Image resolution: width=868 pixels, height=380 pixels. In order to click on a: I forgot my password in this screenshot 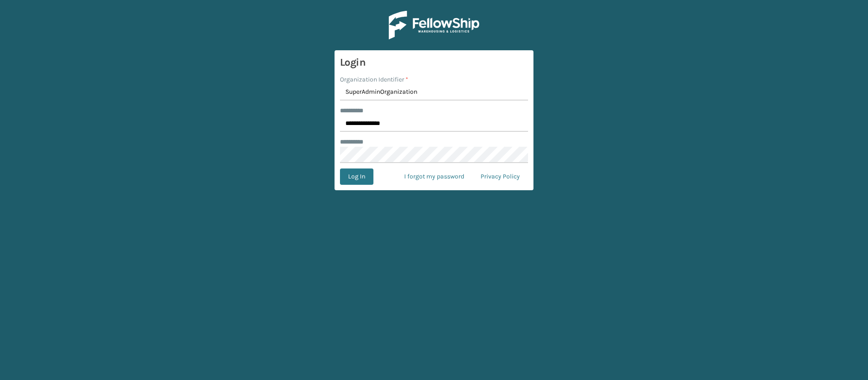, I will do `click(434, 177)`.